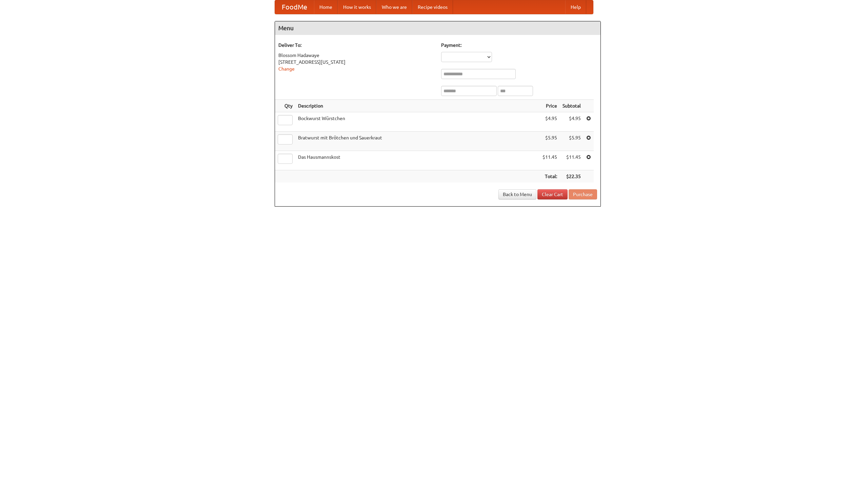  Describe the element at coordinates (285, 106) in the screenshot. I see `th: Qty` at that location.